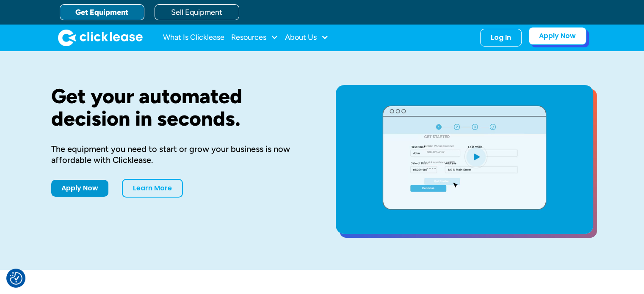 The height and width of the screenshot is (294, 644). I want to click on div: Log In, so click(501, 38).